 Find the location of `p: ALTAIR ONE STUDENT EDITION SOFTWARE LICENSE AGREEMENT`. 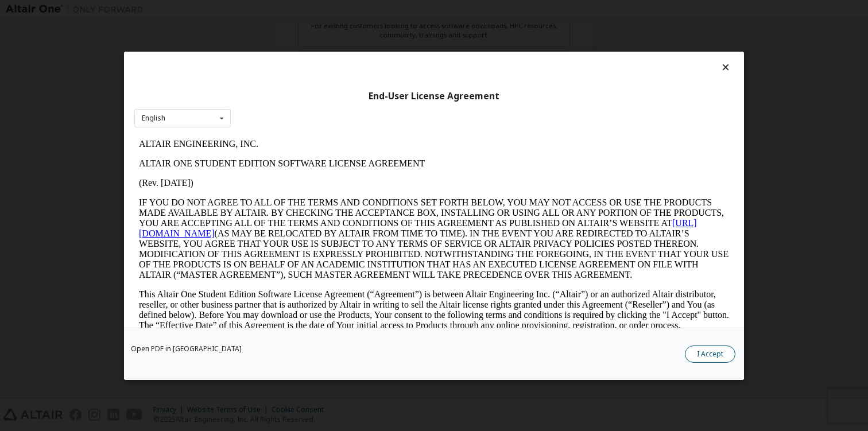

p: ALTAIR ONE STUDENT EDITION SOFTWARE LICENSE AGREEMENT is located at coordinates (300, 29).